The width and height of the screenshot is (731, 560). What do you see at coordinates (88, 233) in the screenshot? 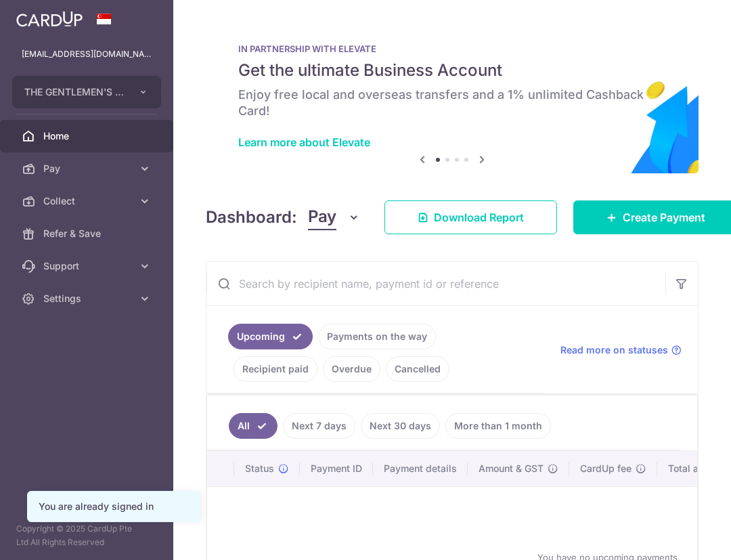
I see `span: Refer & Save` at bounding box center [88, 233].